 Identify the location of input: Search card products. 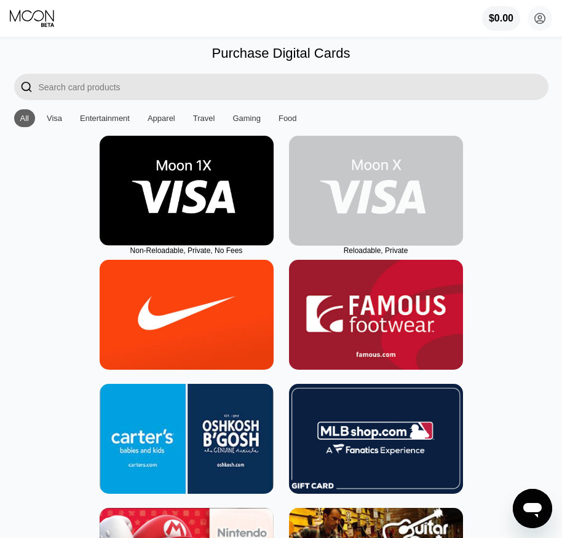
(293, 87).